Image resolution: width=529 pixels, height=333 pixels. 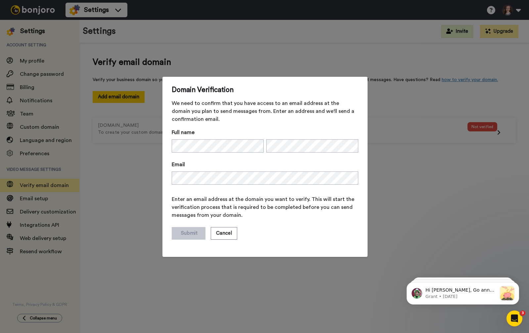 What do you see at coordinates (20, 24) in the screenshot?
I see `img: Profile image for Grant` at bounding box center [20, 24].